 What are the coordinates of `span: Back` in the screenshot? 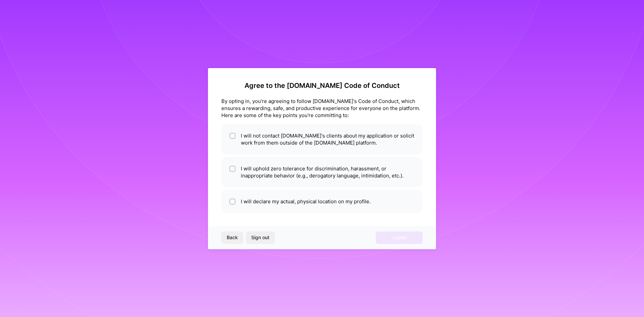 It's located at (232, 238).